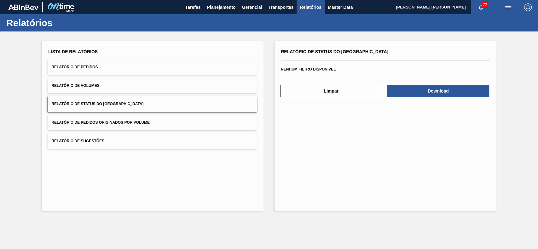 The image size is (538, 249). I want to click on span: Nenhum filtro disponível, so click(308, 69).